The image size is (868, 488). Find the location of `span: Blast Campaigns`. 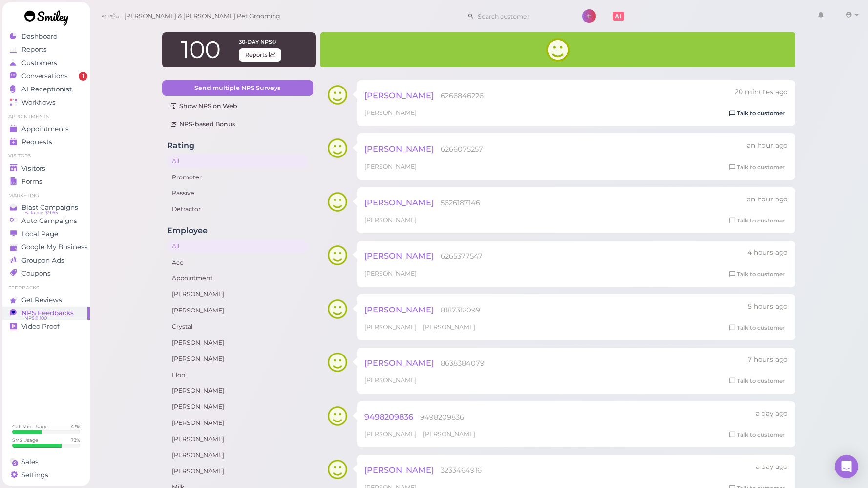

span: Blast Campaigns is located at coordinates (50, 208).